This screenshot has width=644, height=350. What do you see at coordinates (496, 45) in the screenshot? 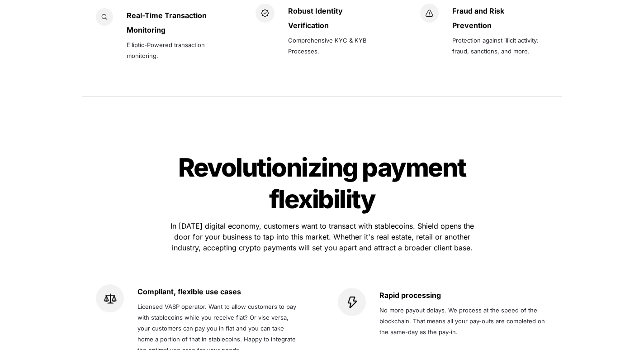
I see `span: Protection against illicit activity: fraud, sanctions, and more.` at bounding box center [496, 45].